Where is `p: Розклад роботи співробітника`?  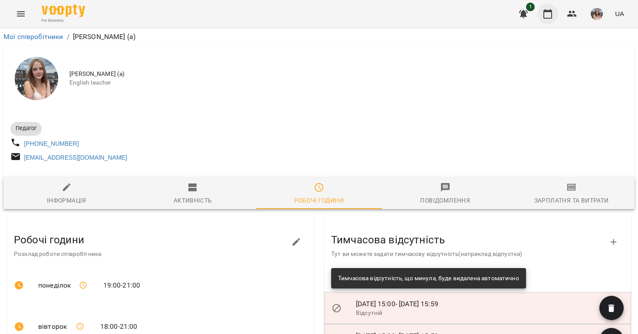 p: Розклад роботи співробітника is located at coordinates (153, 254).